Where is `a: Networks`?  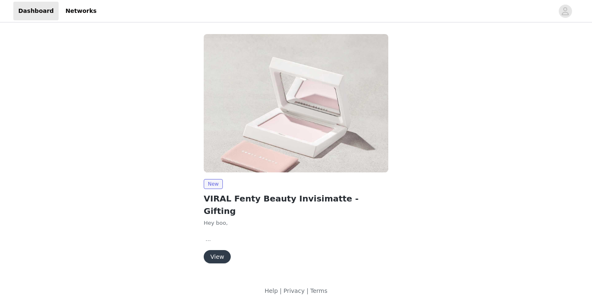 a: Networks is located at coordinates (81, 11).